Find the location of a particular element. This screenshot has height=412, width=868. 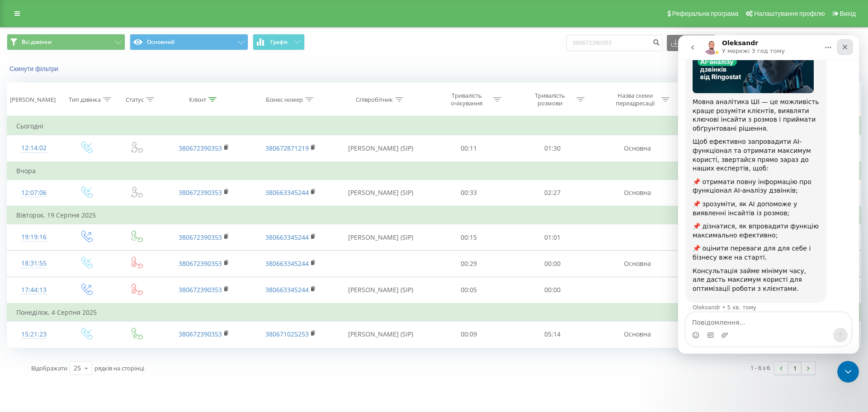

td: 00:09 is located at coordinates (469, 334).